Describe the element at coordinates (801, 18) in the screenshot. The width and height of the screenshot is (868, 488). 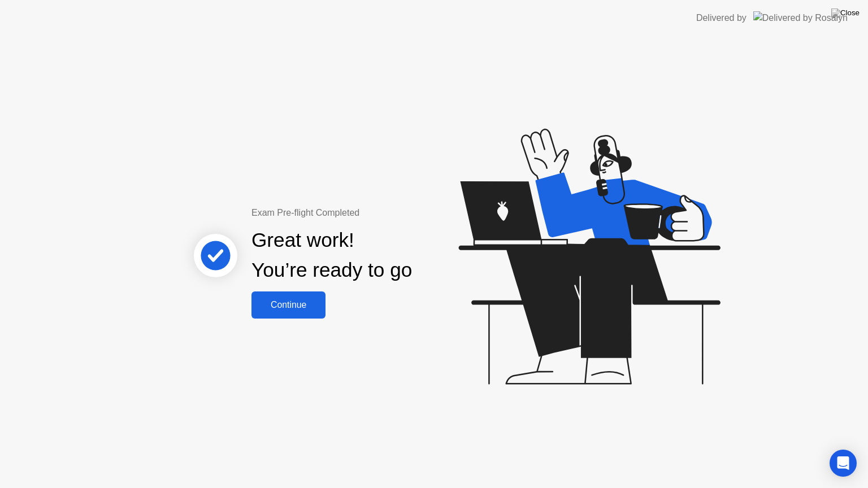
I see `img: Delivered by Rosalyn` at that location.